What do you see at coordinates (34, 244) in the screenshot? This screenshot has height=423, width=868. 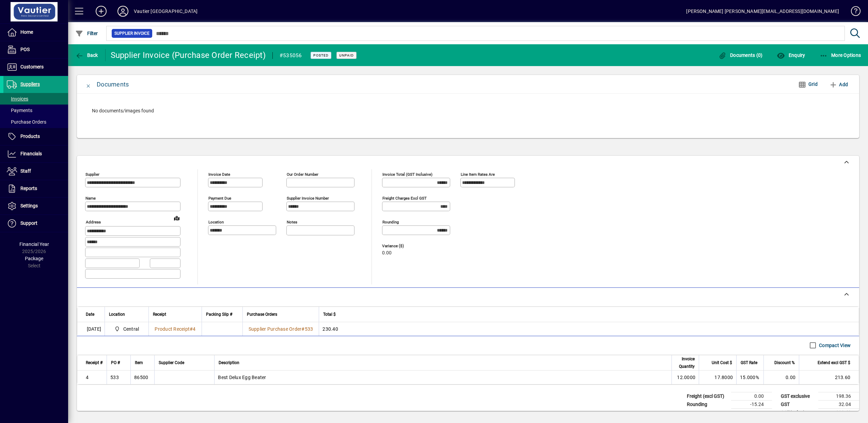 I see `span: Financial Year` at bounding box center [34, 244].